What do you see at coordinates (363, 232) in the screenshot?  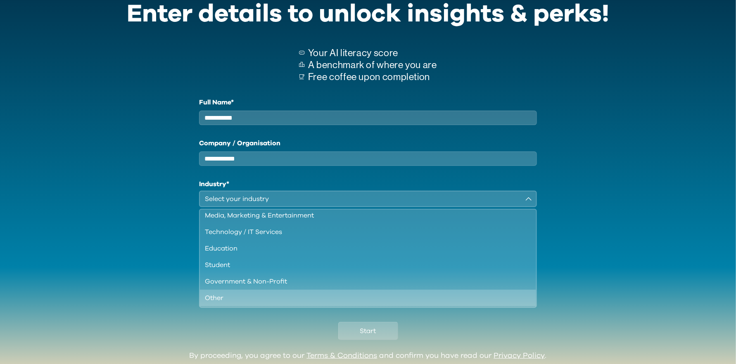 I see `div: Technology / IT Services` at bounding box center [363, 232].